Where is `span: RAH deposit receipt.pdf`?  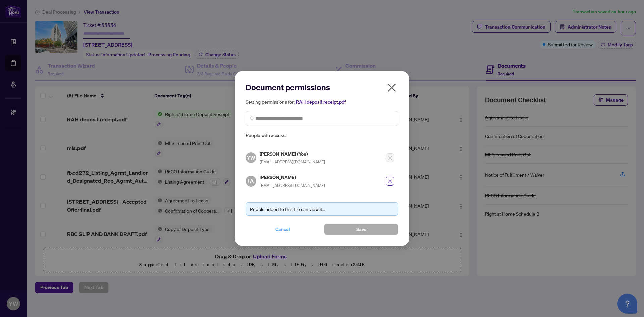
span: RAH deposit receipt.pdf is located at coordinates (321, 102).